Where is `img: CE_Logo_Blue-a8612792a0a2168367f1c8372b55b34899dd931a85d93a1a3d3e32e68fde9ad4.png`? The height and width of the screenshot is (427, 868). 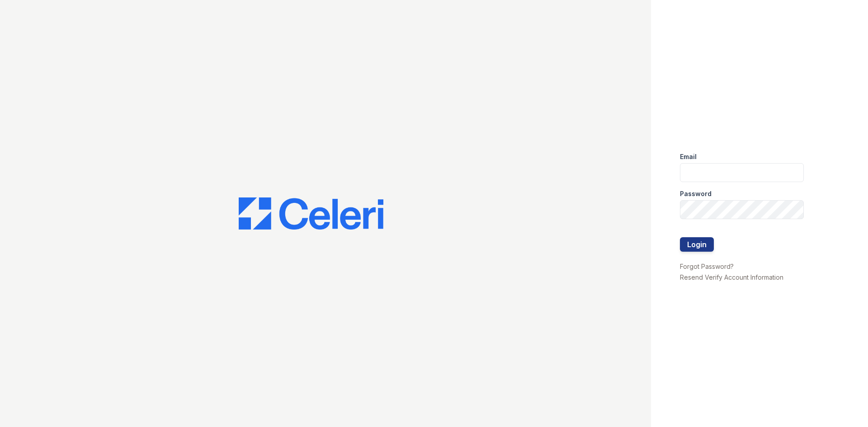
img: CE_Logo_Blue-a8612792a0a2168367f1c8372b55b34899dd931a85d93a1a3d3e32e68fde9ad4.png is located at coordinates (311, 214).